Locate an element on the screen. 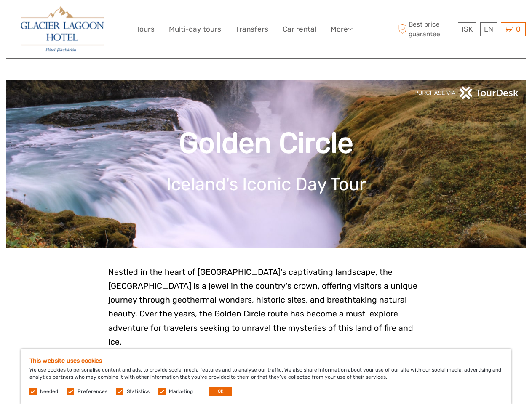 This screenshot has height=404, width=532. div: We use cookies to personalise content and ads, to provide social media features and to analyse ou... is located at coordinates (266, 377).